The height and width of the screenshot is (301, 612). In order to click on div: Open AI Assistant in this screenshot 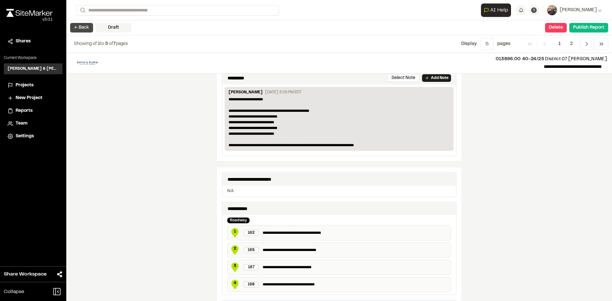, I will do `click(497, 10)`.